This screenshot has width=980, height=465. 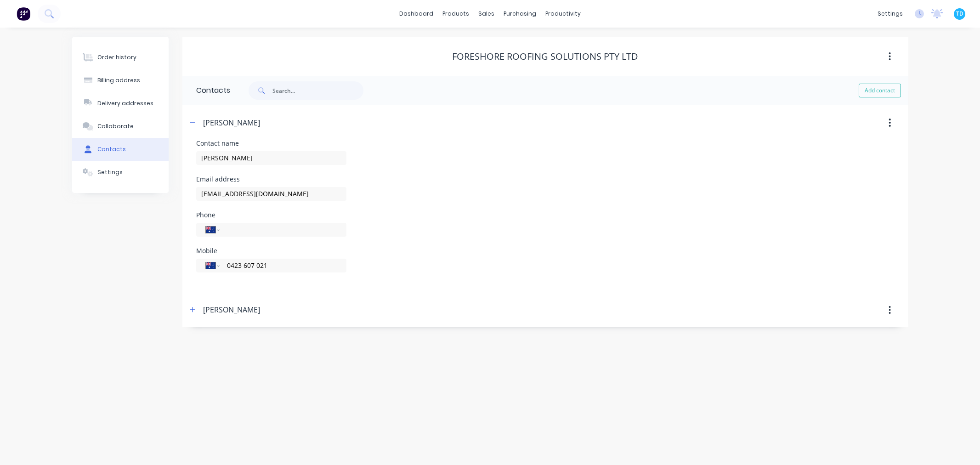 What do you see at coordinates (272, 179) in the screenshot?
I see `div: Email address` at bounding box center [272, 179].